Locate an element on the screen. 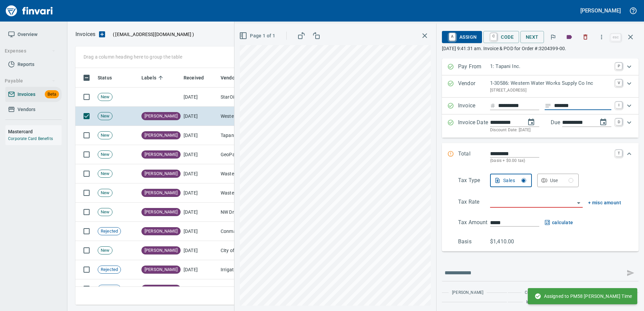 The width and height of the screenshot is (644, 311). td: StarOilco (1-39951) is located at coordinates (251, 97).